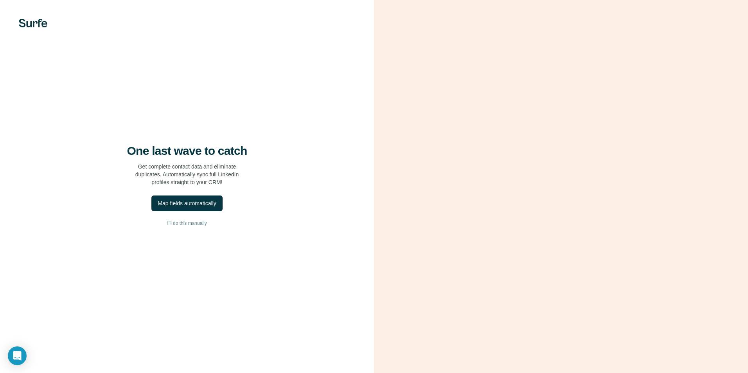 The image size is (748, 373). Describe the element at coordinates (187, 175) in the screenshot. I see `p: Get complete contact data and eliminate duplicates. Automatically sync full LinkedIn profiles str...` at that location.